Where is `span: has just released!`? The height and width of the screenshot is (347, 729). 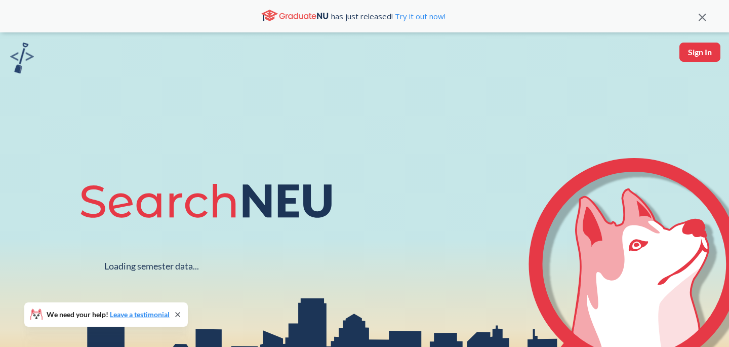
span: has just released! is located at coordinates (388, 16).